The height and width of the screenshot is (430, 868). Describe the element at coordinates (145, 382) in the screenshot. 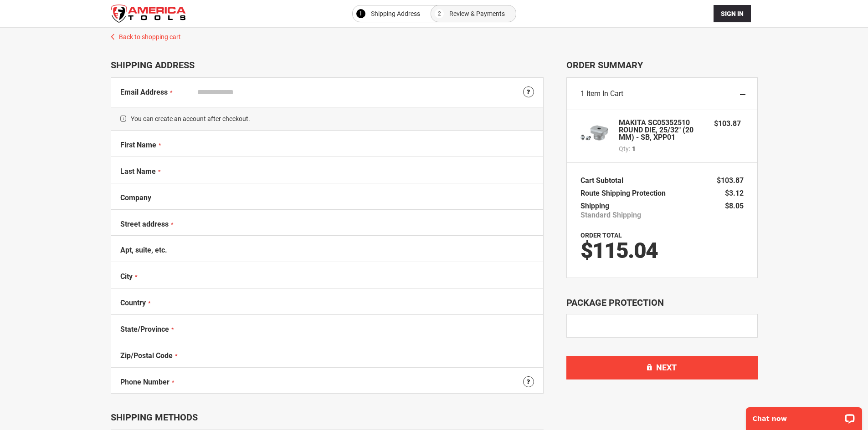

I see `span: Phone Number` at that location.